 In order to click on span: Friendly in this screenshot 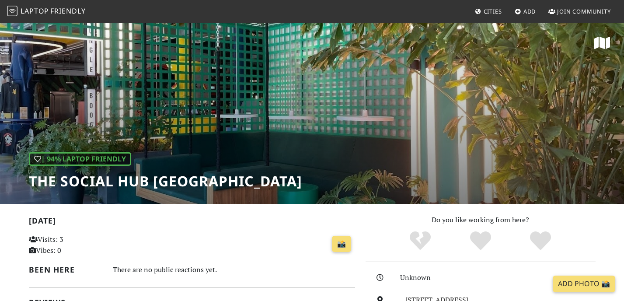, I will do `click(68, 11)`.